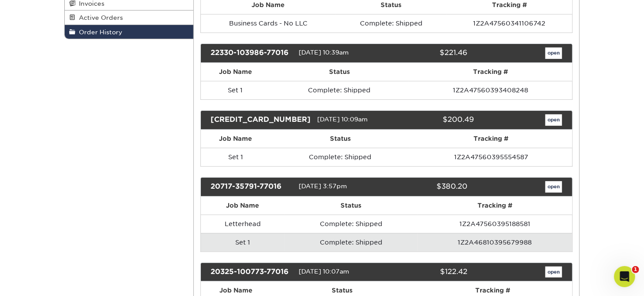 This screenshot has width=644, height=296. Describe the element at coordinates (129, 18) in the screenshot. I see `a: Active Orders` at that location.